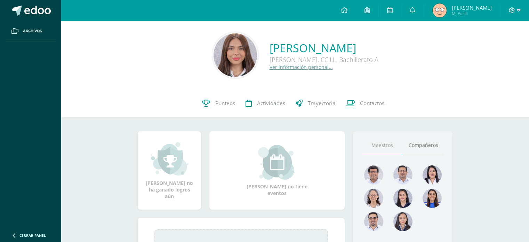 This screenshot has width=529, height=242. Describe the element at coordinates (374, 175) in the screenshot. I see `img: 239d5069e26d62d57e843c76e8715316.png` at that location.